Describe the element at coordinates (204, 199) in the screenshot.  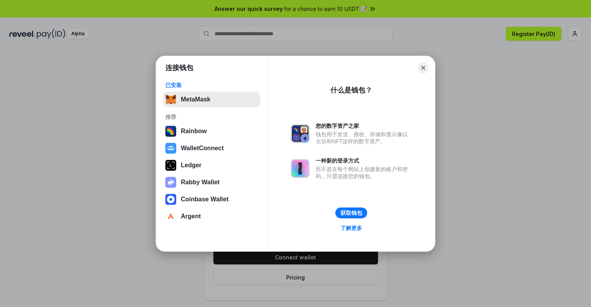
I see `div: Coinbase Wallet` at that location.